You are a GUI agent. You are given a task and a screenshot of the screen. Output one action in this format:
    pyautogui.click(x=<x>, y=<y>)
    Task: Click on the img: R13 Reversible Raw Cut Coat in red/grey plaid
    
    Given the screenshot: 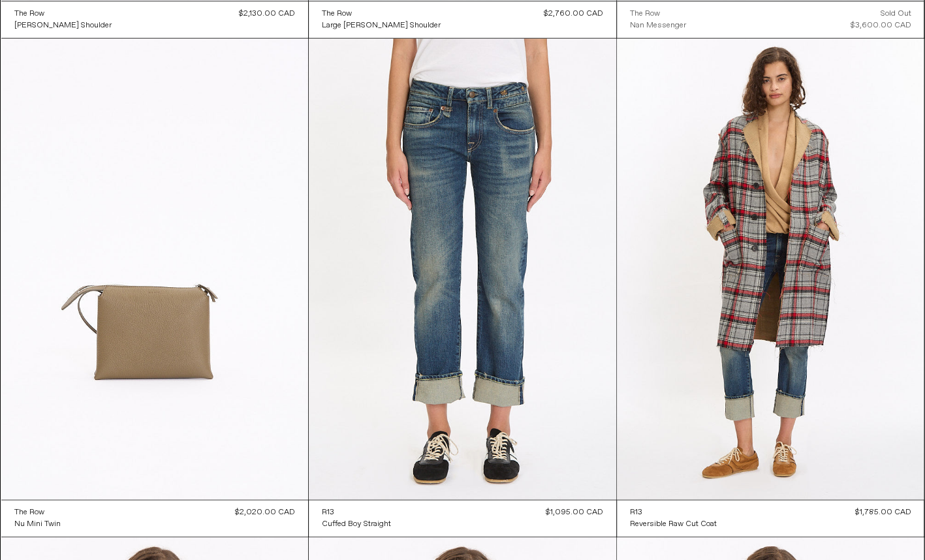 What is the action you would take?
    pyautogui.click(x=771, y=269)
    